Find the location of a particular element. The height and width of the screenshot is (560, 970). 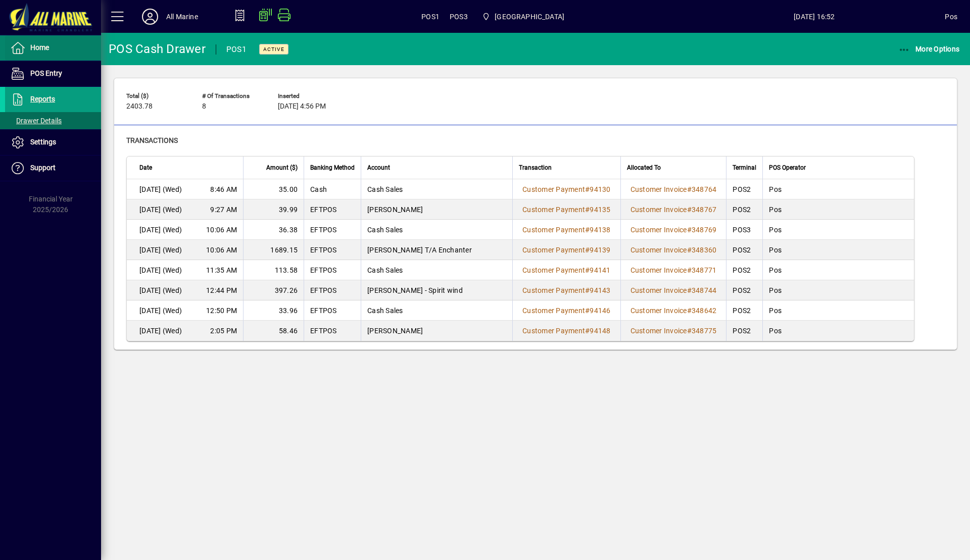

button: More Options is located at coordinates (929, 49).